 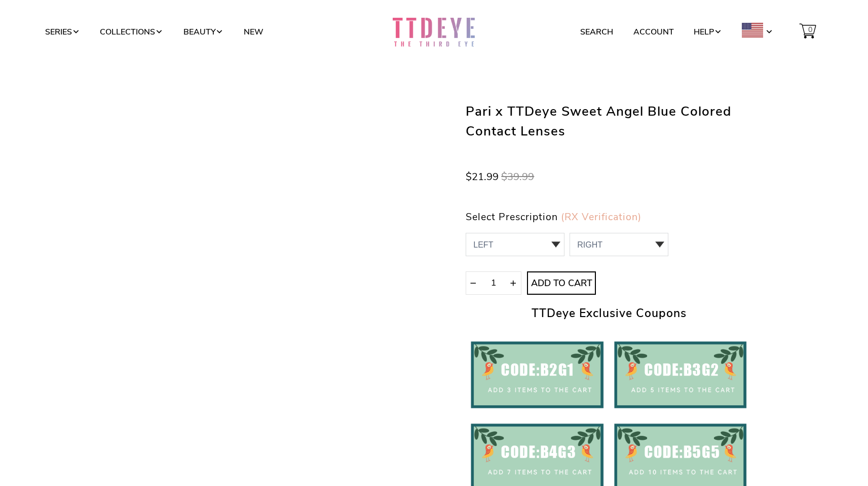 What do you see at coordinates (512, 216) in the screenshot?
I see `span: Select Prescription` at bounding box center [512, 216].